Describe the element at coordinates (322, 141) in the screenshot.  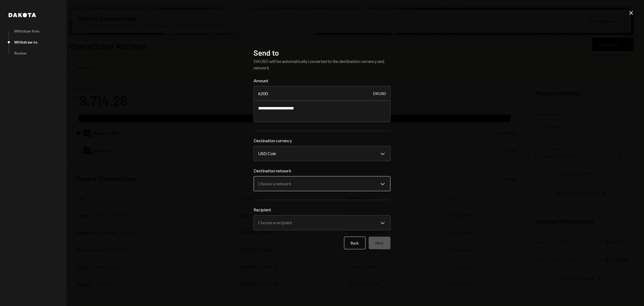
I see `label: Destination currency` at that location.